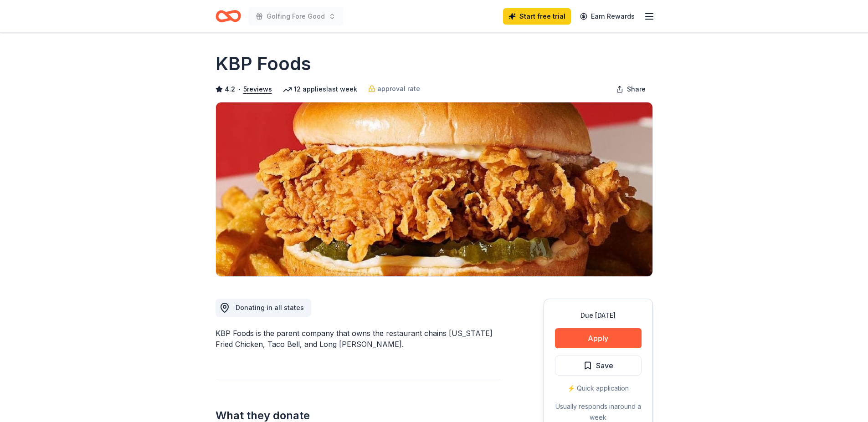 Image resolution: width=868 pixels, height=422 pixels. Describe the element at coordinates (598, 365) in the screenshot. I see `button: Save` at that location.